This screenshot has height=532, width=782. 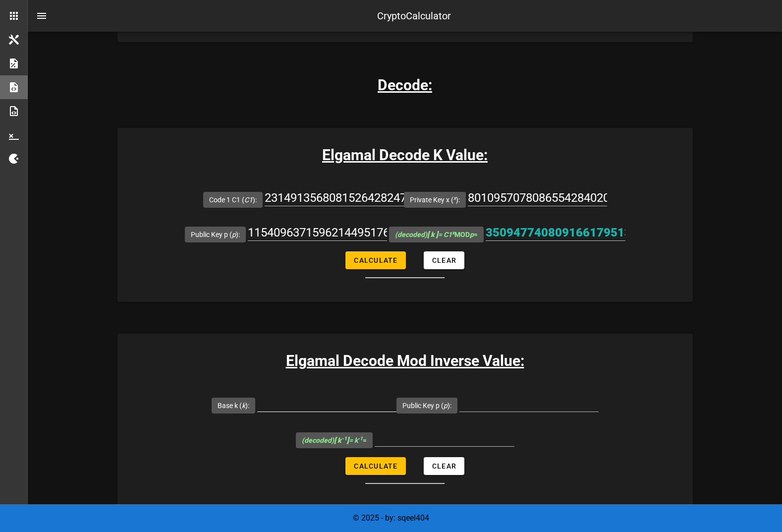 I want to click on i: (decoded) = C1, so click(x=425, y=235).